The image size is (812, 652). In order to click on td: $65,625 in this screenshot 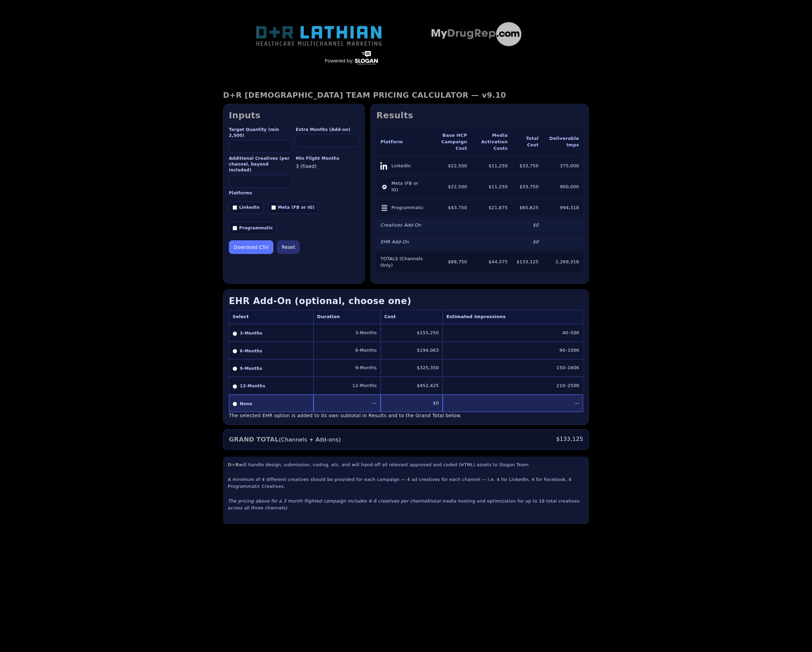, I will do `click(527, 208)`.